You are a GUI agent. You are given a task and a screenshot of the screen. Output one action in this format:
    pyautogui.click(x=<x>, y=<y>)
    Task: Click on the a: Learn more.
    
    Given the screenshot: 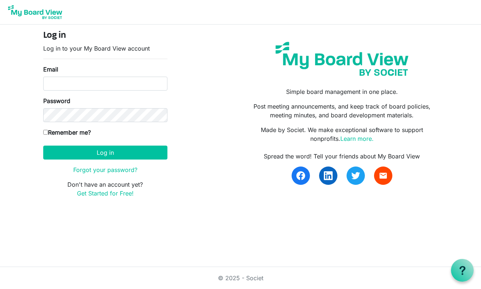 What is the action you would take?
    pyautogui.click(x=357, y=139)
    